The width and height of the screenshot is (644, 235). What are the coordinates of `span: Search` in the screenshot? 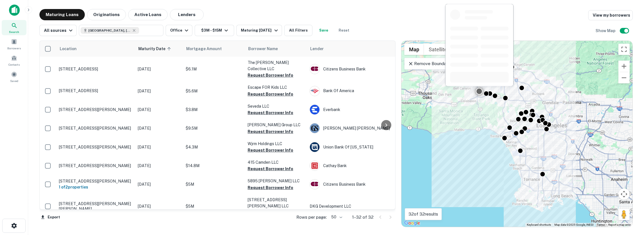 It's located at (14, 32).